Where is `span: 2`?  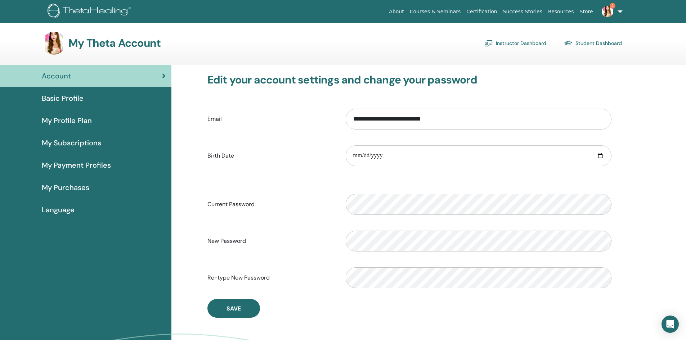 span: 2 is located at coordinates (612, 6).